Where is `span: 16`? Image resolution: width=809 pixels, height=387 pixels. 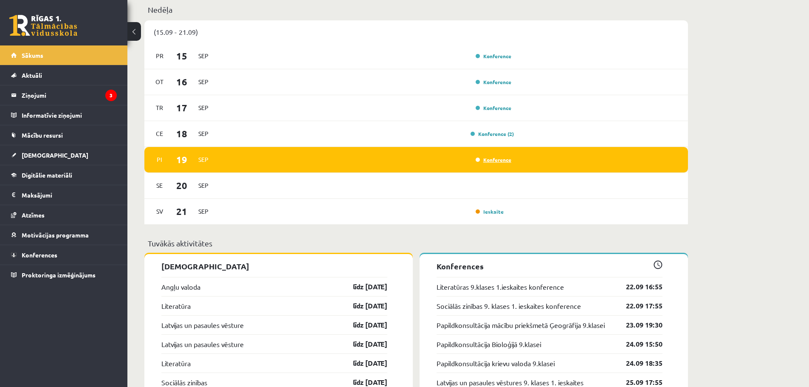 span: 16 is located at coordinates (182, 82).